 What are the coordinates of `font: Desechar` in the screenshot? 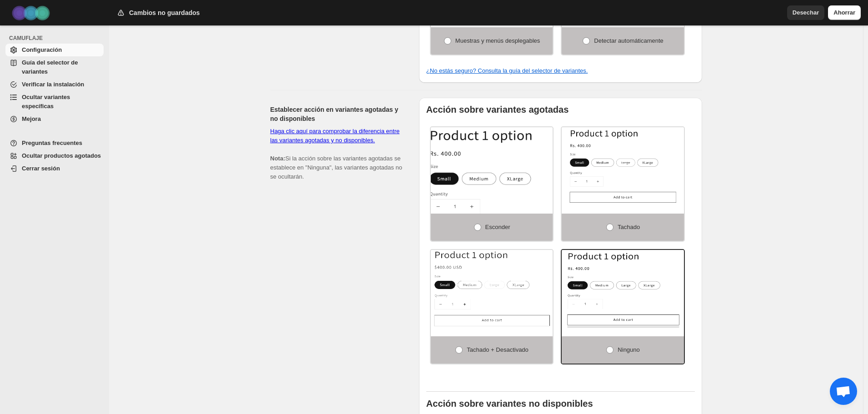 It's located at (806, 12).